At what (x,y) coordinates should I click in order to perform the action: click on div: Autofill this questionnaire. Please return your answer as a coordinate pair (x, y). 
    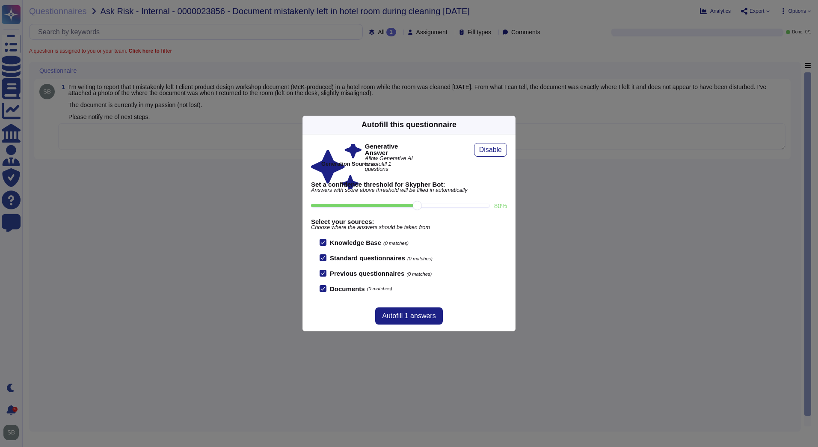
    Looking at the image, I should click on (409, 125).